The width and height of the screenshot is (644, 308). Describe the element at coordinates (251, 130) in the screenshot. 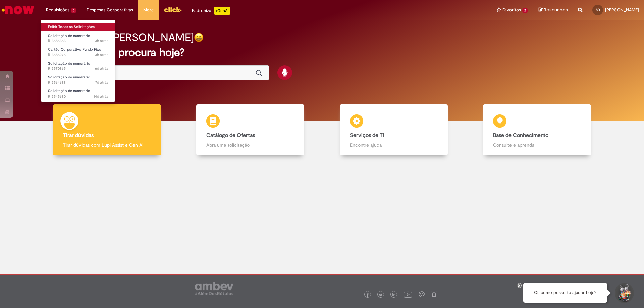

I see `a: Catálogo de Ofertas Abra uma solicitação` at that location.